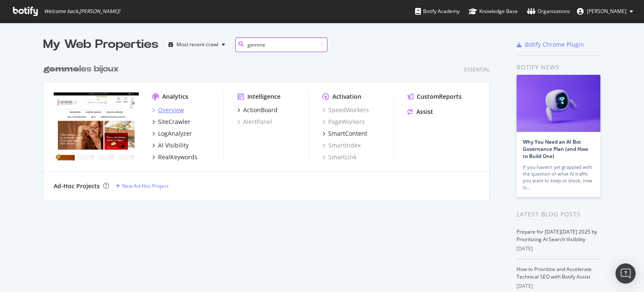  I want to click on div: SiteCrawler, so click(174, 122).